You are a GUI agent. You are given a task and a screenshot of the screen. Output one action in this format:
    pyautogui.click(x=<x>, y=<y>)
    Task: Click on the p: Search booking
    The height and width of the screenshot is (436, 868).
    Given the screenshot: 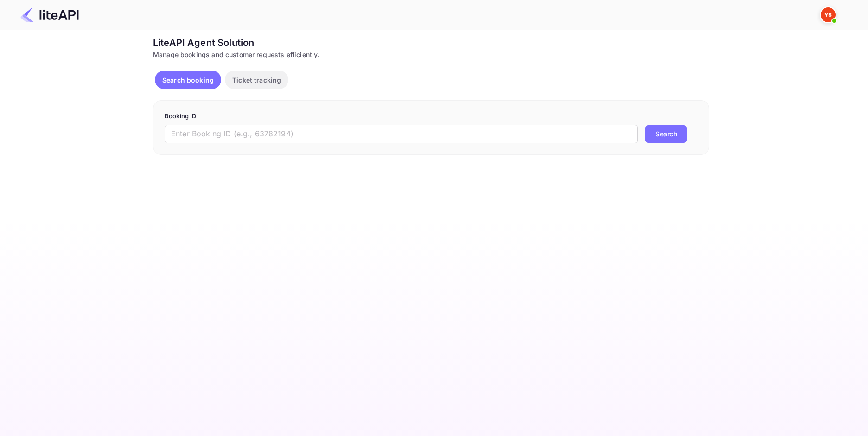 What is the action you would take?
    pyautogui.click(x=188, y=80)
    